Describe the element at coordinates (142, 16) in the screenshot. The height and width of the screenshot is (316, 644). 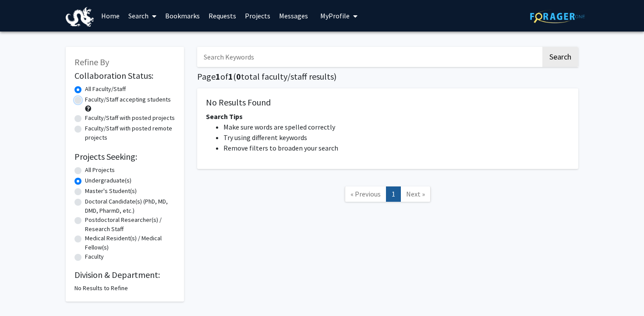
I see `a: Search` at that location.